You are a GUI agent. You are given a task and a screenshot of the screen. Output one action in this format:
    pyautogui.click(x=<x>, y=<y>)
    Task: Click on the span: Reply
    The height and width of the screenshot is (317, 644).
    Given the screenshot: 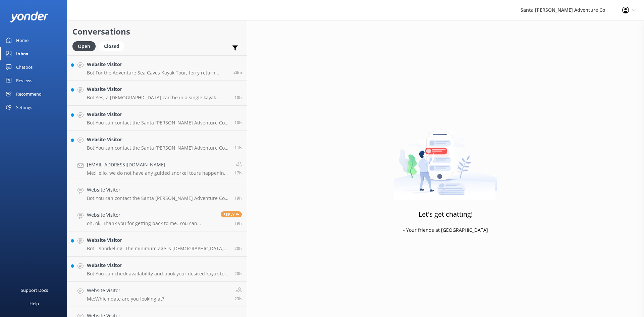 What is the action you would take?
    pyautogui.click(x=231, y=214)
    